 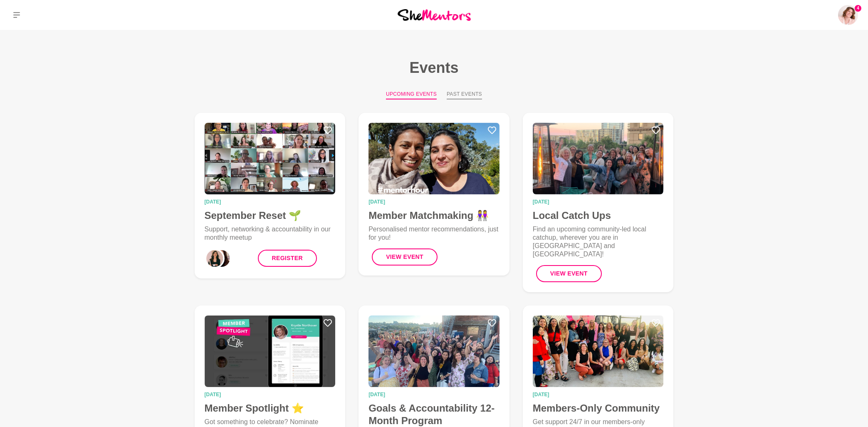 What do you see at coordinates (464, 95) in the screenshot?
I see `button: Past Events` at bounding box center [464, 95].